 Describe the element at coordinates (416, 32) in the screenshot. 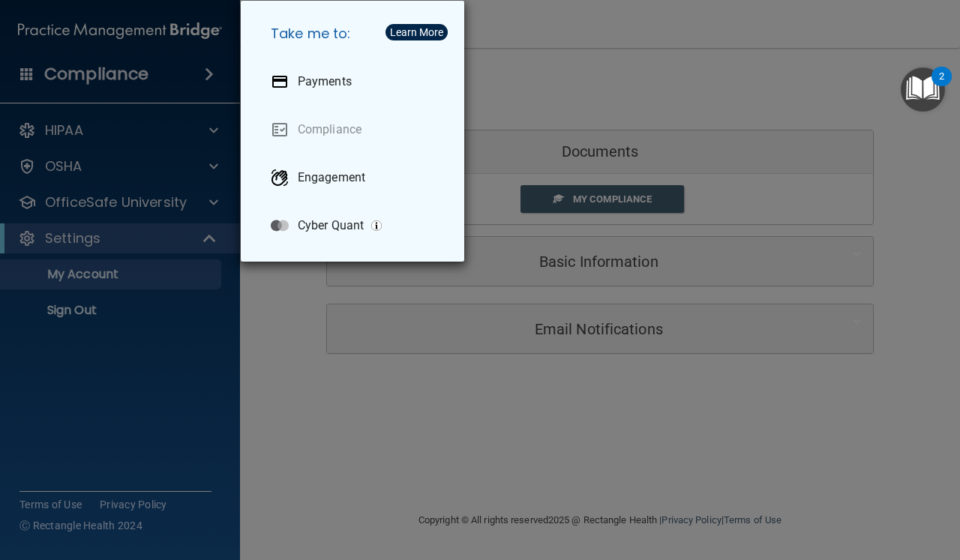

I see `button: Learn More` at that location.